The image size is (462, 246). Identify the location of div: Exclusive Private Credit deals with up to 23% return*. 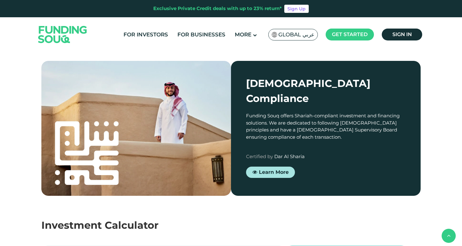
(217, 8).